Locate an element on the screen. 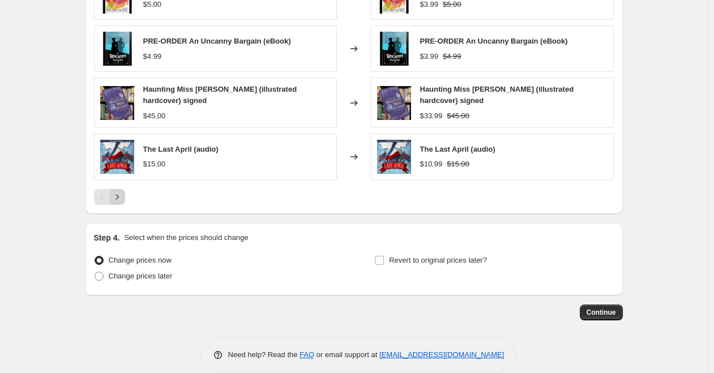 Image resolution: width=714 pixels, height=373 pixels. span: or email support at is located at coordinates (347, 355).